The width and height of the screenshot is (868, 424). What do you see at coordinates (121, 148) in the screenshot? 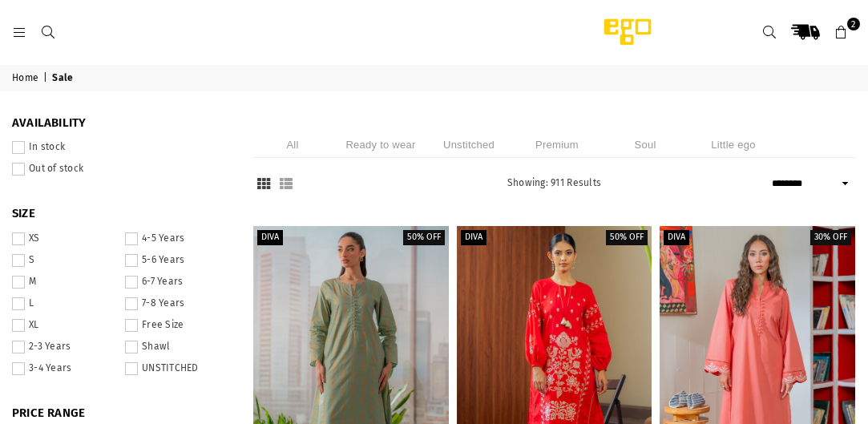
I see `label: In stock` at bounding box center [121, 148].